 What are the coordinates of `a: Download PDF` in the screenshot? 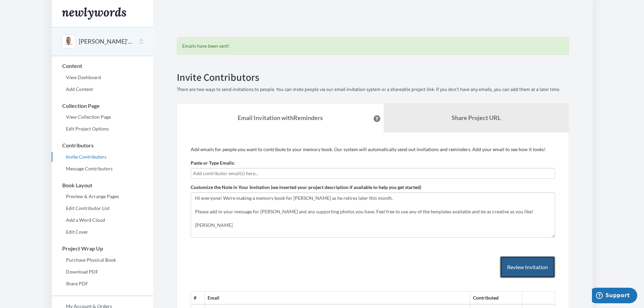 It's located at (103, 272).